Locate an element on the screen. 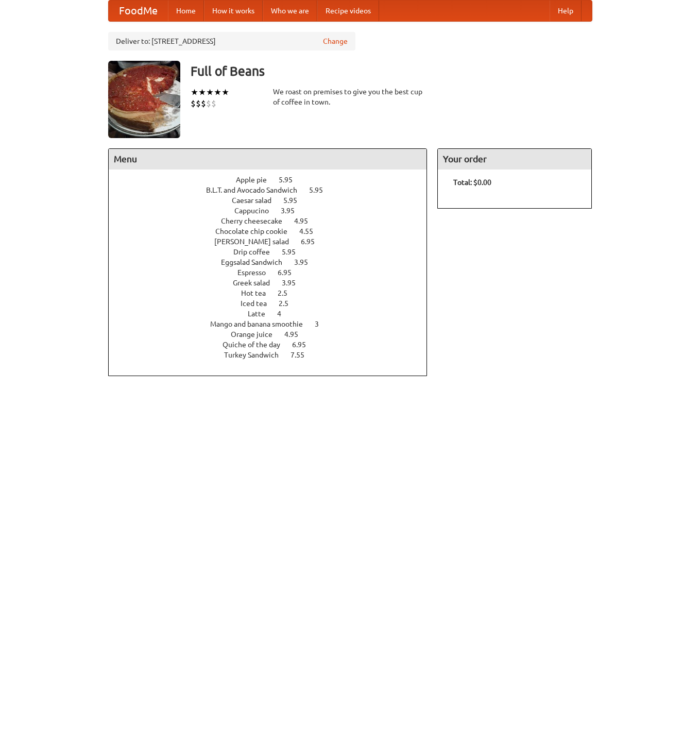  span: Cappucino is located at coordinates (256, 211).